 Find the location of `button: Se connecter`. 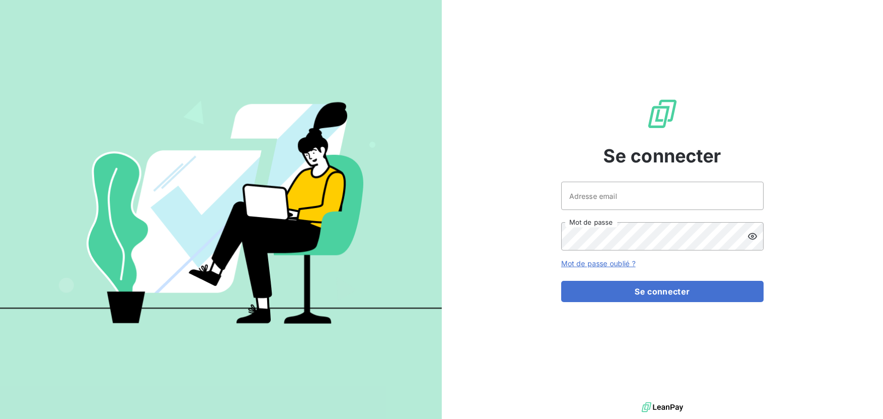

button: Se connecter is located at coordinates (662, 291).